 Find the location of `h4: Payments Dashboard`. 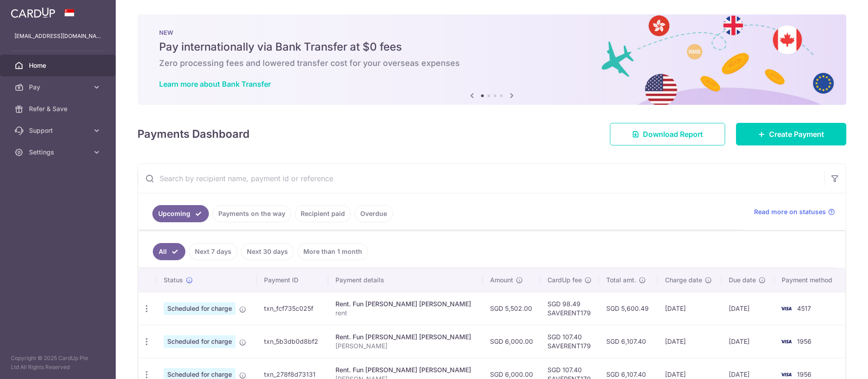

h4: Payments Dashboard is located at coordinates (193, 134).